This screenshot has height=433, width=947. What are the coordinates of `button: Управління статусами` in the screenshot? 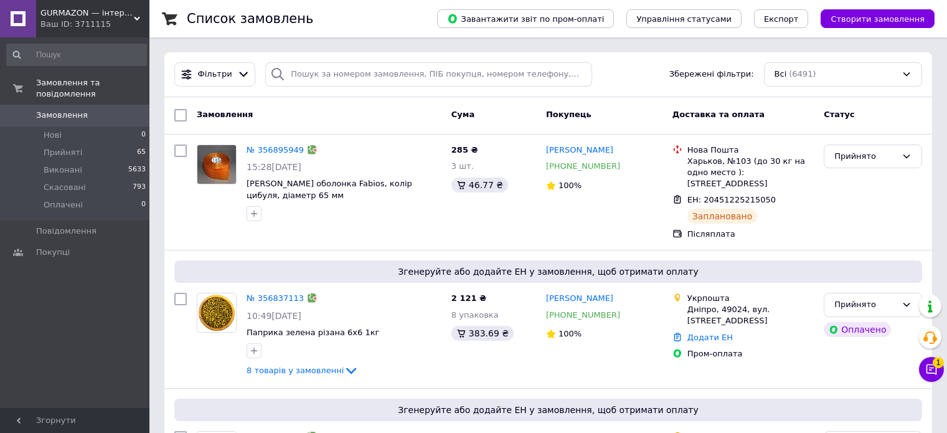 It's located at (684, 19).